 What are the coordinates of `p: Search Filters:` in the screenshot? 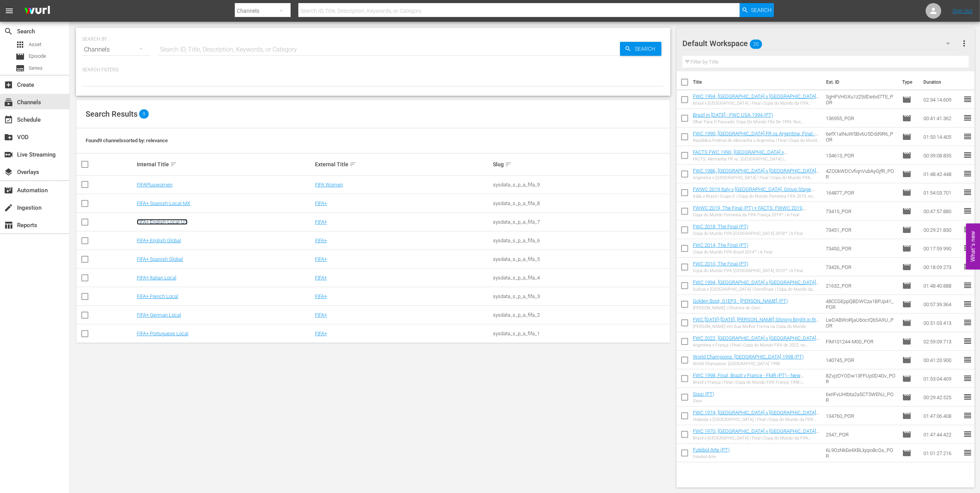 It's located at (373, 70).